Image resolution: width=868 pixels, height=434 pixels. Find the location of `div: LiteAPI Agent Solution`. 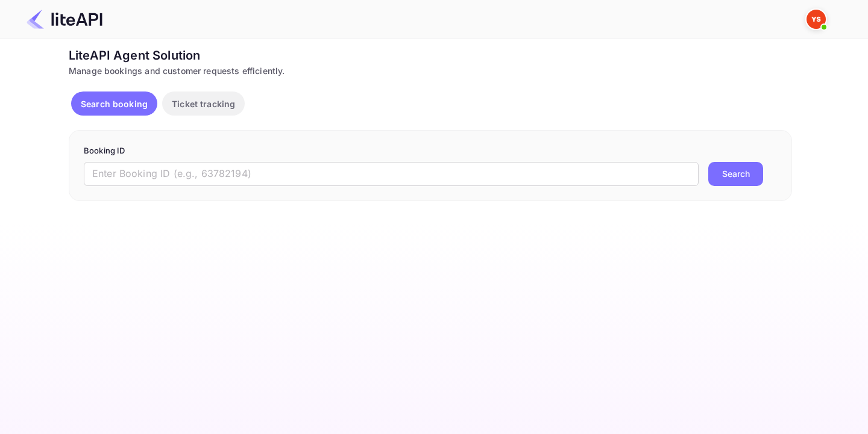

div: LiteAPI Agent Solution is located at coordinates (430, 56).